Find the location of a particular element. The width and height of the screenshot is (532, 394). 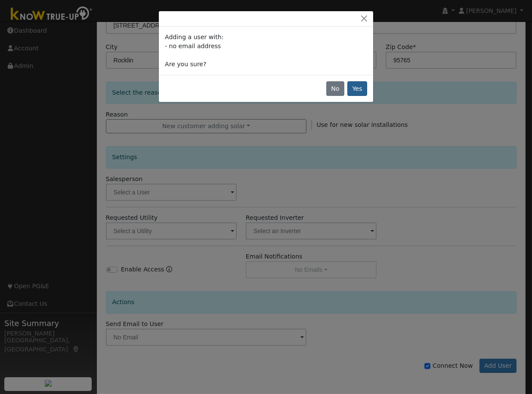

span: Are you sure? is located at coordinates (185, 64).